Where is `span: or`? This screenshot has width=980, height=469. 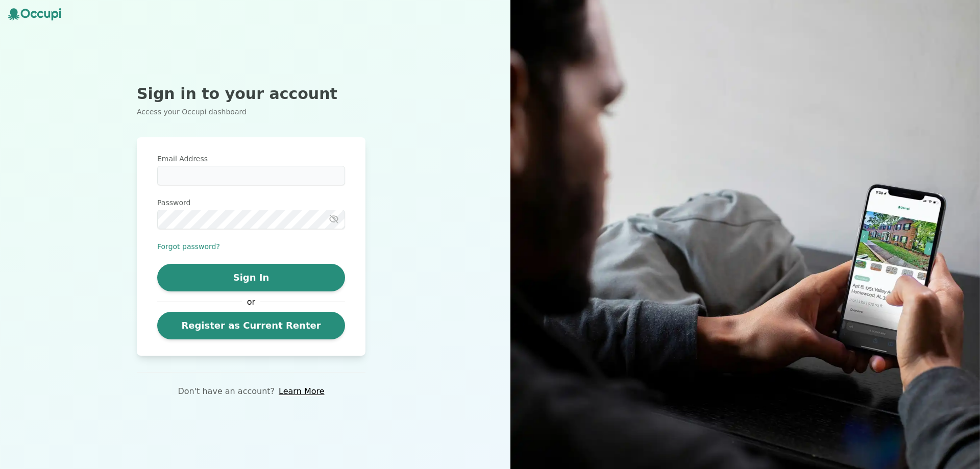 span: or is located at coordinates (251, 302).